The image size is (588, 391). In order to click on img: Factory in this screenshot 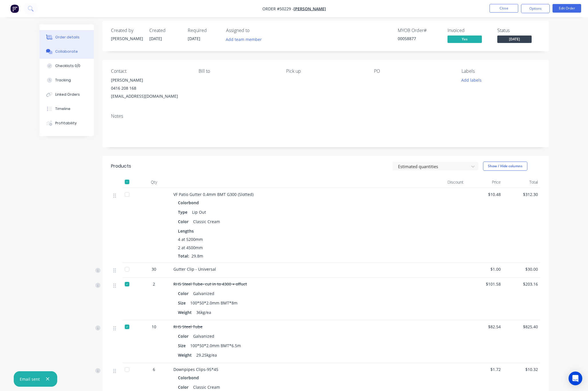, I will do `click(15, 9)`.